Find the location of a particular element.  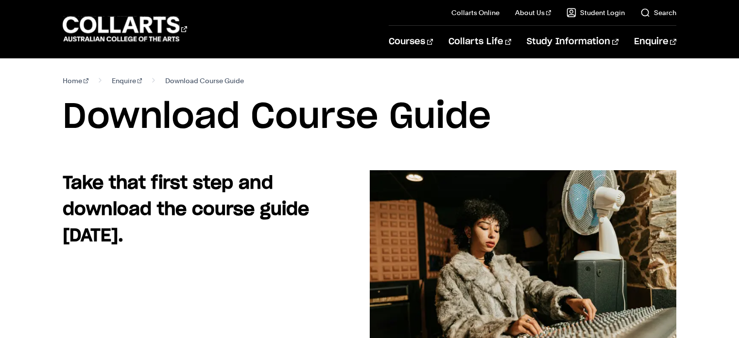

a: Home is located at coordinates (75, 81).